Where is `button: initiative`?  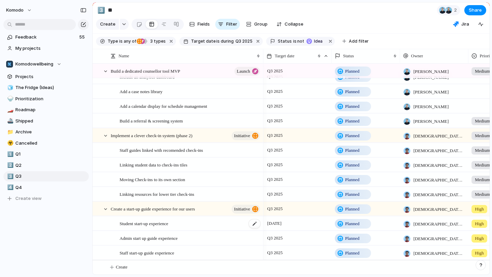
button: initiative is located at coordinates (245, 136).